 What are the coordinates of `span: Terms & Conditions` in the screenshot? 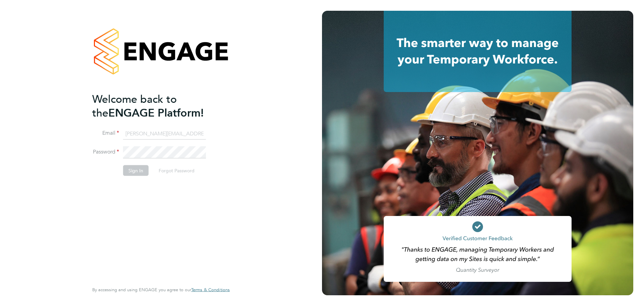 It's located at (210, 290).